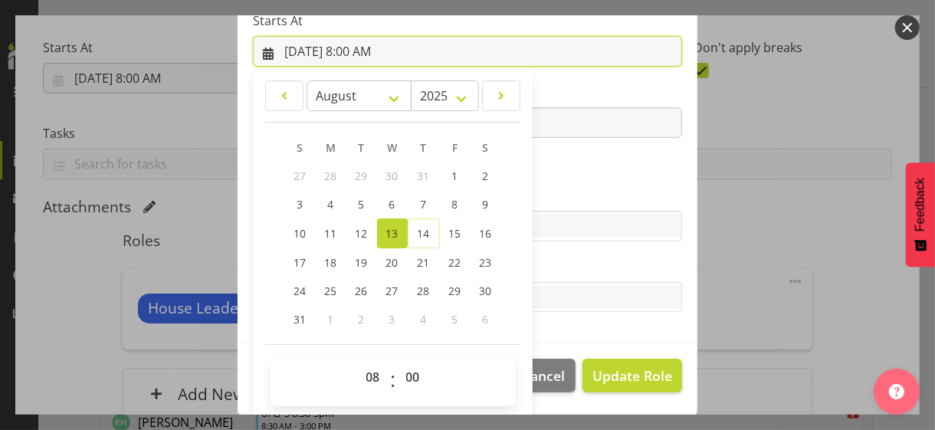 Image resolution: width=935 pixels, height=430 pixels. What do you see at coordinates (362, 291) in the screenshot?
I see `a: 26` at bounding box center [362, 291].